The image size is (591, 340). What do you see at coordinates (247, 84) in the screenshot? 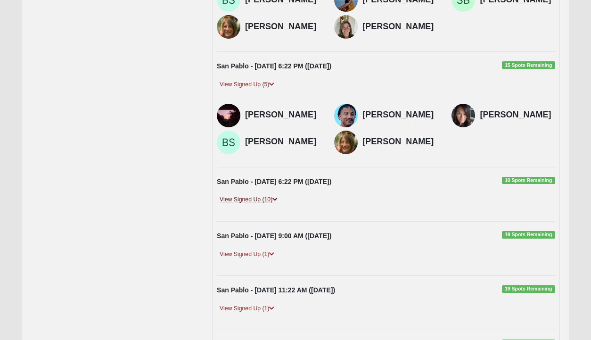
I see `a: View Signed Up (5)` at bounding box center [247, 84].